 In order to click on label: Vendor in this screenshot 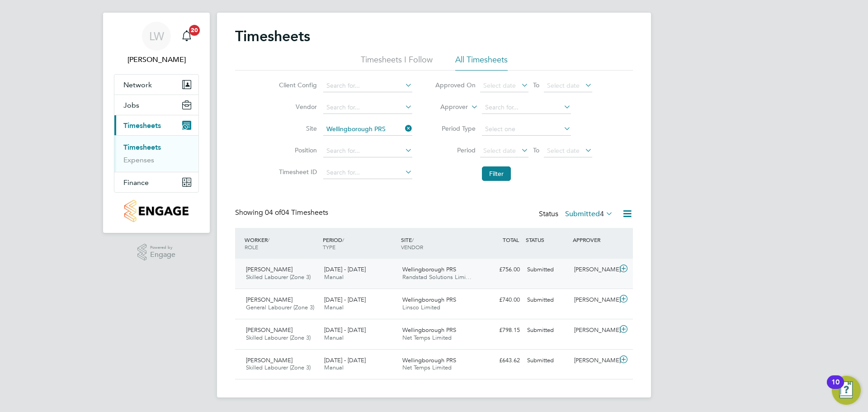, I will do `click(297, 107)`.